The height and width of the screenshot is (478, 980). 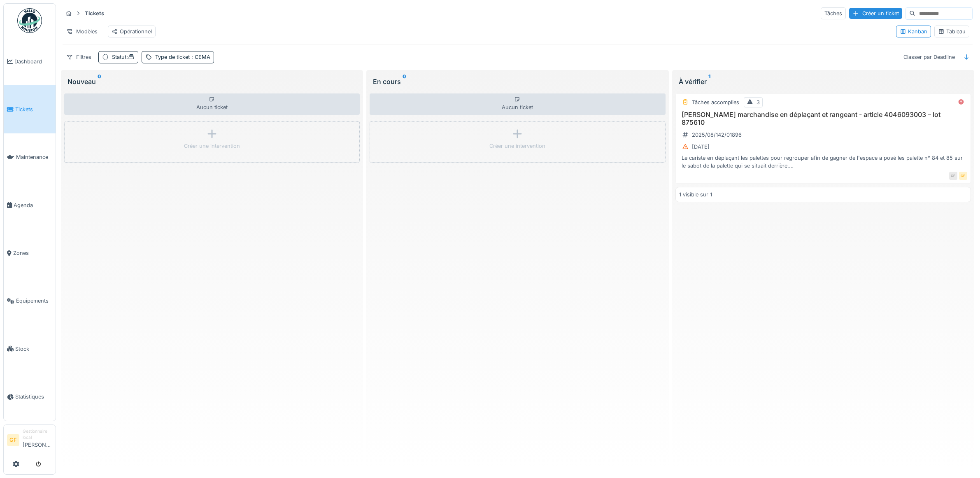 I want to click on div: 3, so click(x=758, y=102).